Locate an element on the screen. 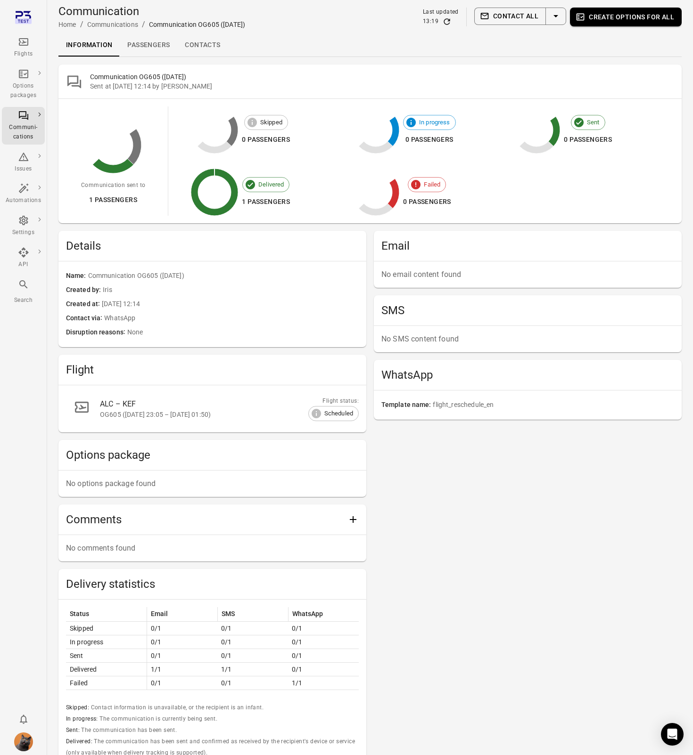 The height and width of the screenshot is (755, 693). button: Contact all is located at coordinates (510, 16).